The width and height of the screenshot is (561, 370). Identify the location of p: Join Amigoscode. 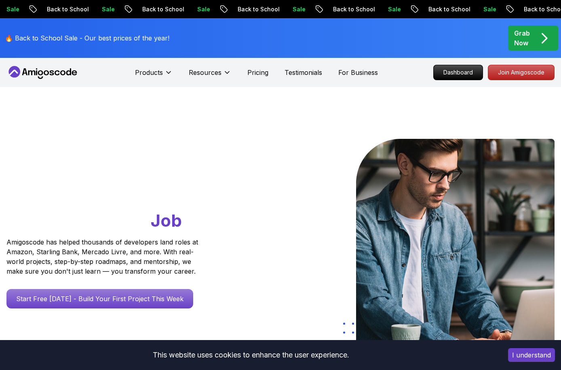
(521, 72).